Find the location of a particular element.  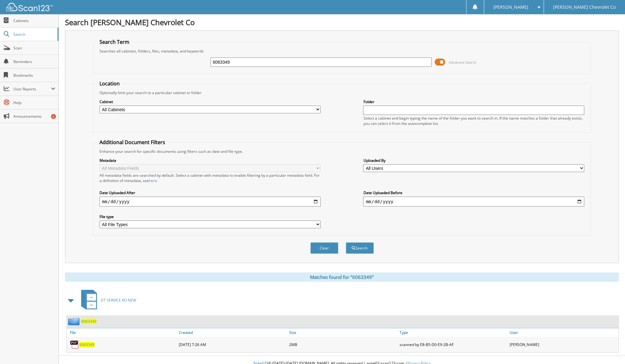

span: DT SERVICE RO NEW is located at coordinates (119, 300).